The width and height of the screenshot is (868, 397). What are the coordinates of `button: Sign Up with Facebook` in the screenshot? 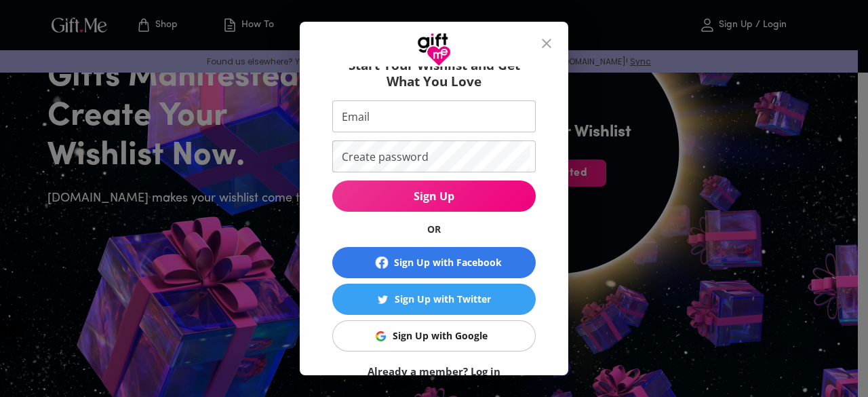 It's located at (434, 262).